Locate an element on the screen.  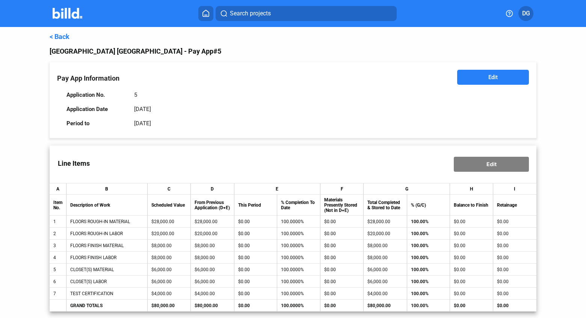
span: #5 is located at coordinates (217, 51).